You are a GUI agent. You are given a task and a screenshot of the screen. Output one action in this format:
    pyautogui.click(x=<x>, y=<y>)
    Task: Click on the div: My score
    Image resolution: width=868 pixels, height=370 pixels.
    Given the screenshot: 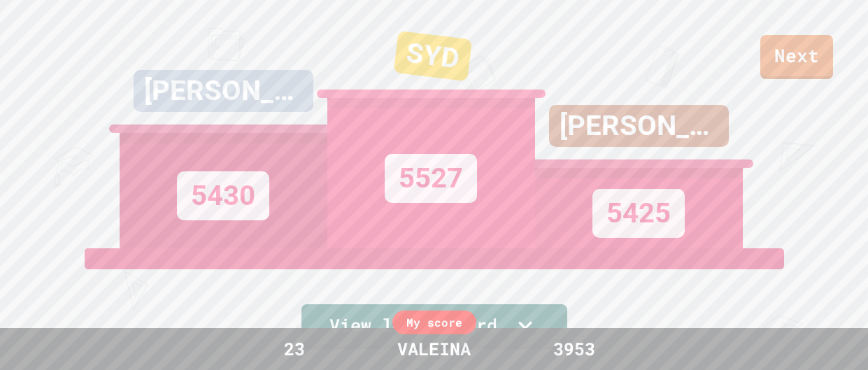 What is the action you would take?
    pyautogui.click(x=434, y=322)
    